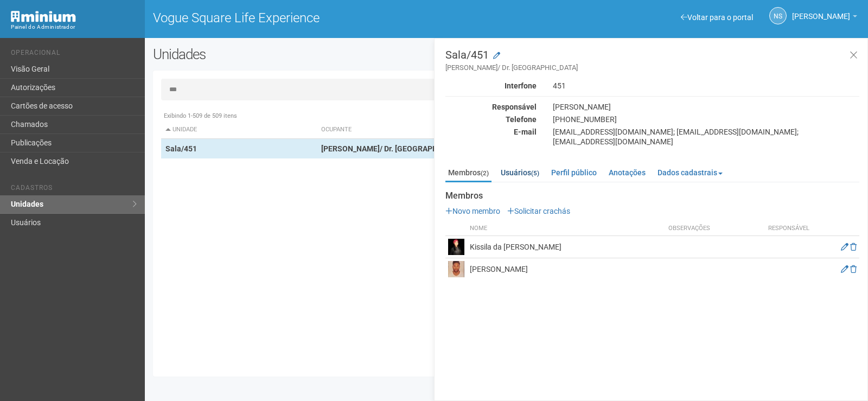 The height and width of the screenshot is (401, 868). What do you see at coordinates (74, 27) in the screenshot?
I see `div: Painel do Administrador` at bounding box center [74, 27].